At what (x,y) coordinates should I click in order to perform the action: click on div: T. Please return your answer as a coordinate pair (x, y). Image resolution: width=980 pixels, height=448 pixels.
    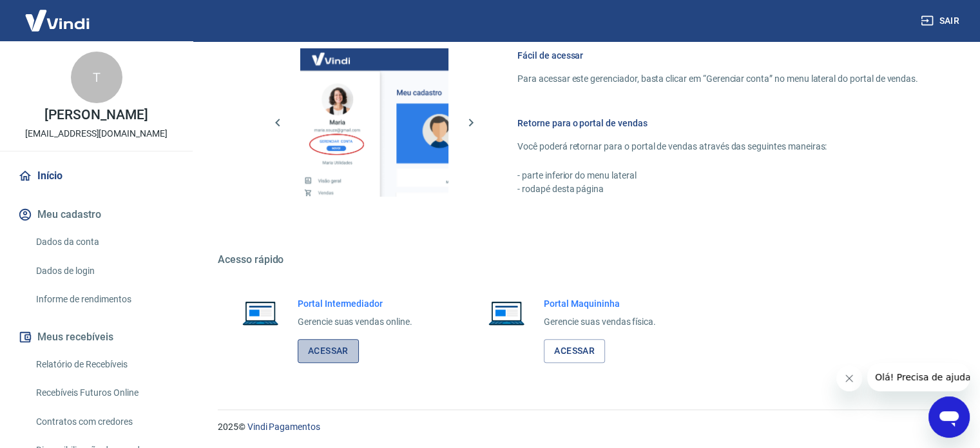
    Looking at the image, I should click on (96, 77).